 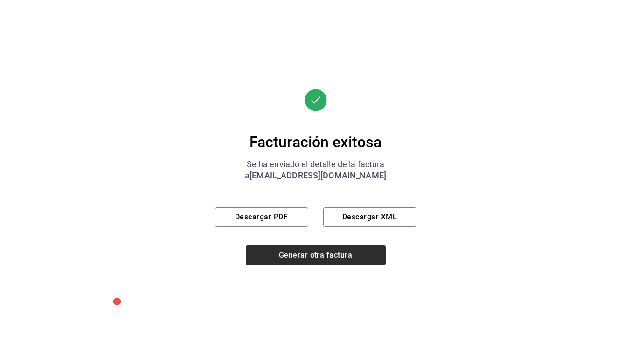 What do you see at coordinates (262, 217) in the screenshot?
I see `button: Descargar PDF` at bounding box center [262, 217].